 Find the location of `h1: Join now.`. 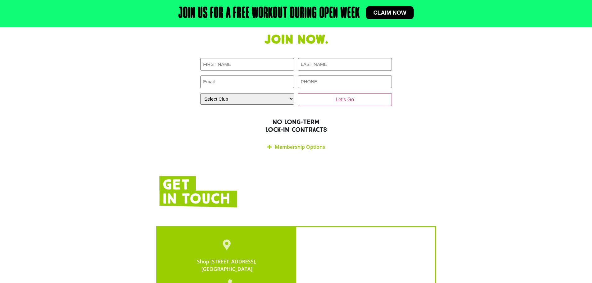

h1: Join now. is located at coordinates (296, 40).